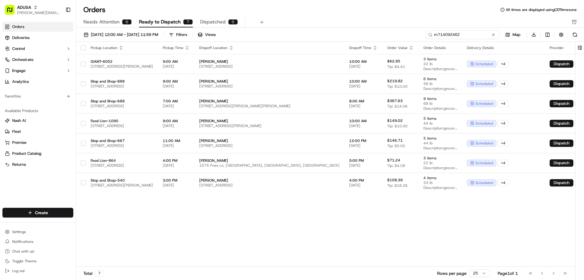 This screenshot has height=280, width=584. Describe the element at coordinates (440, 79) in the screenshot. I see `span: 6 items` at that location.